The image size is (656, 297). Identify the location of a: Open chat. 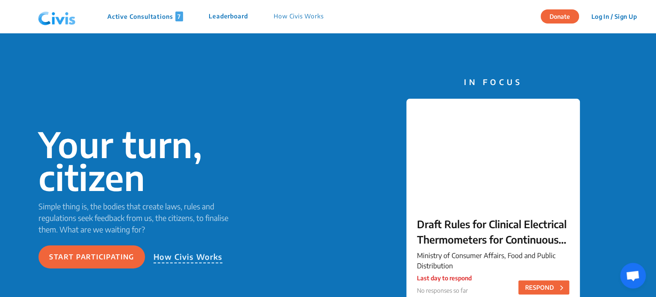
(633, 276).